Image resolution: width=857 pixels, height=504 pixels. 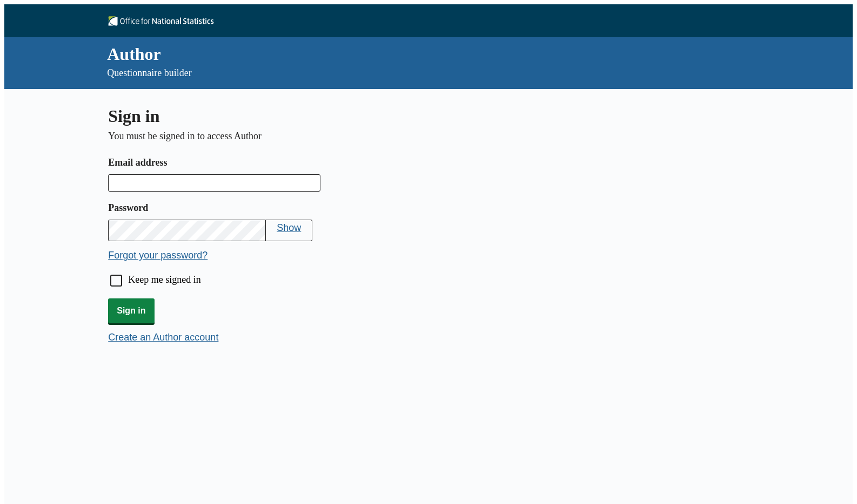 What do you see at coordinates (319, 116) in the screenshot?
I see `h1: Sign in` at bounding box center [319, 116].